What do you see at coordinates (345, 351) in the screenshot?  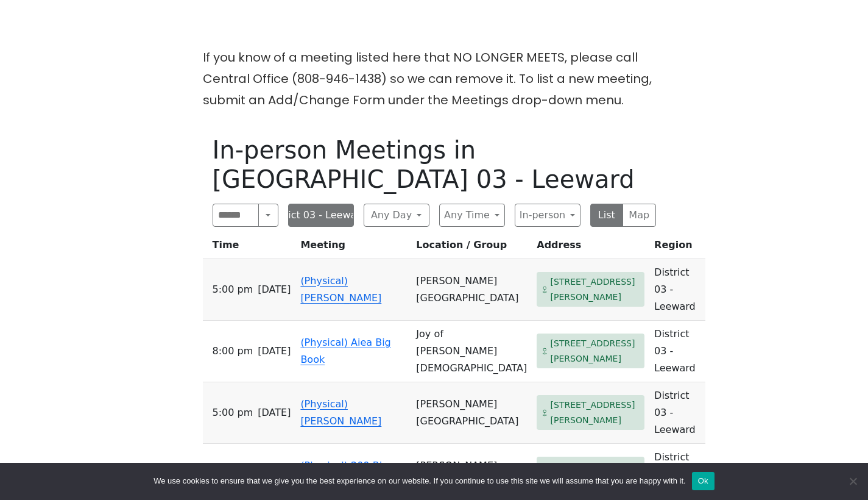 I see `a: (Physical) Aiea Big Book` at bounding box center [345, 351].